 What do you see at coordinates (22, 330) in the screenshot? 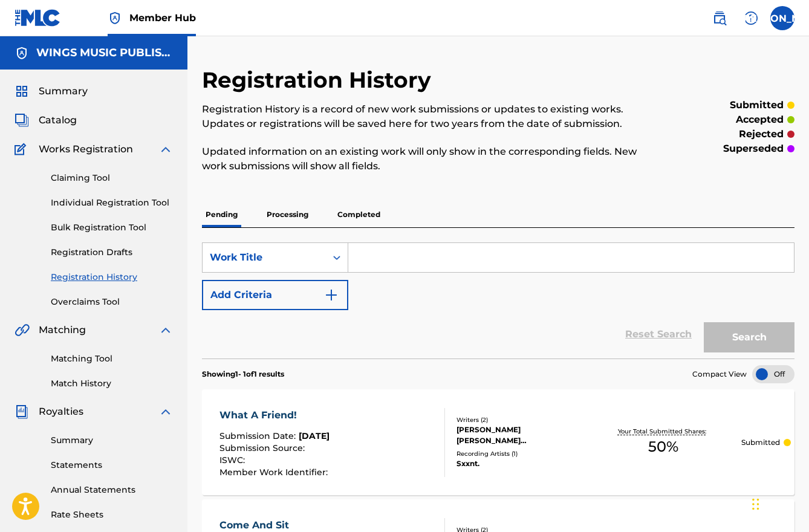
I see `img: Matching` at bounding box center [22, 330].